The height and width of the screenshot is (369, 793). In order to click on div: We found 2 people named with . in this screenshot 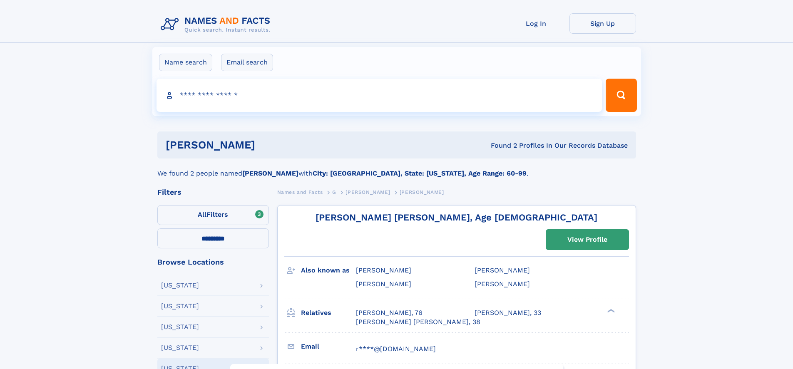, I will do `click(397, 169)`.